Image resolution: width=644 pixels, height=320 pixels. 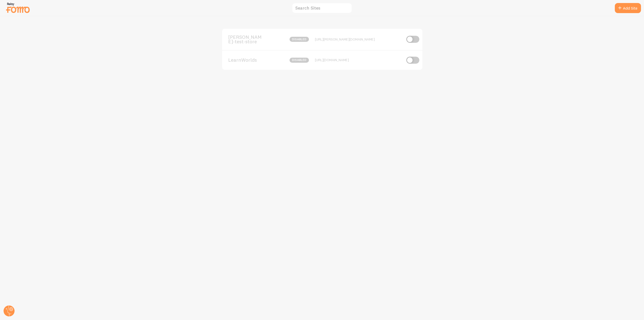 What do you see at coordinates (248, 60) in the screenshot?
I see `span: LearnWorlds` at bounding box center [248, 60].